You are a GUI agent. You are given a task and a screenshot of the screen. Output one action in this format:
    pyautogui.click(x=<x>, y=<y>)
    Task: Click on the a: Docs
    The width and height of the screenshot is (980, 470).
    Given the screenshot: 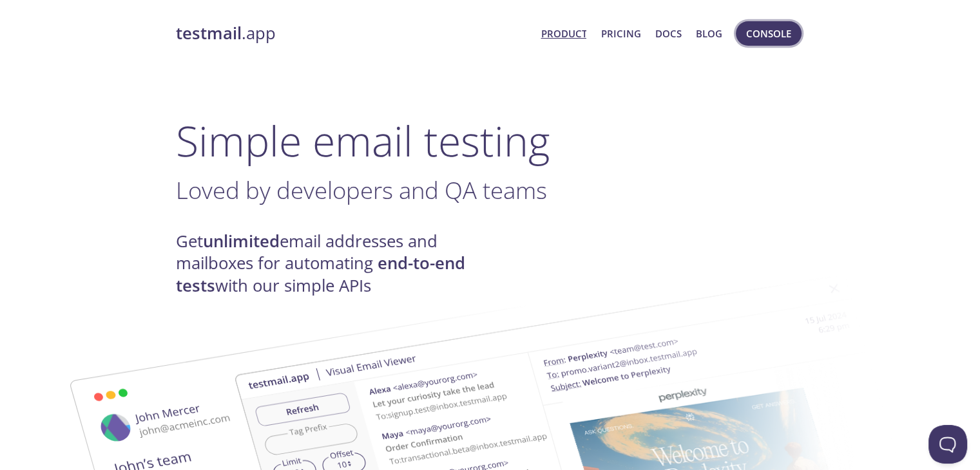 What is the action you would take?
    pyautogui.click(x=668, y=33)
    